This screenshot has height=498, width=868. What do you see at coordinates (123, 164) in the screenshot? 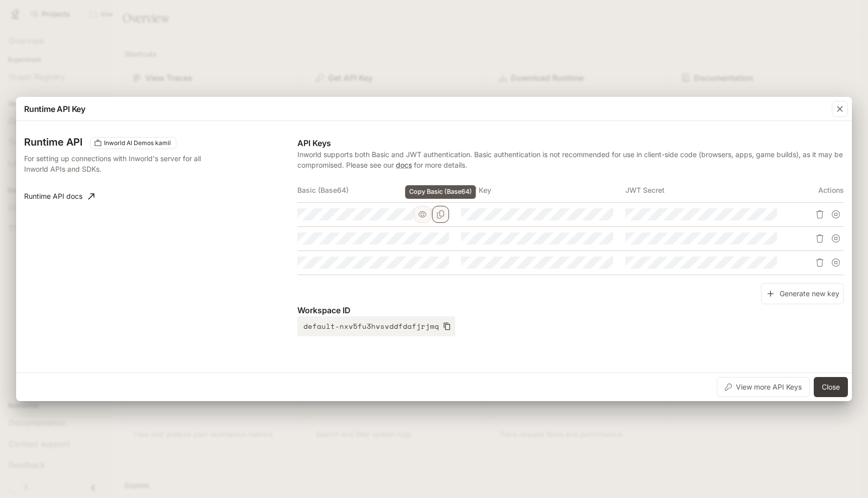
I see `p: For setting up connections with Inworld's server for all Inworld APIs and SDKs.` at bounding box center [123, 164].